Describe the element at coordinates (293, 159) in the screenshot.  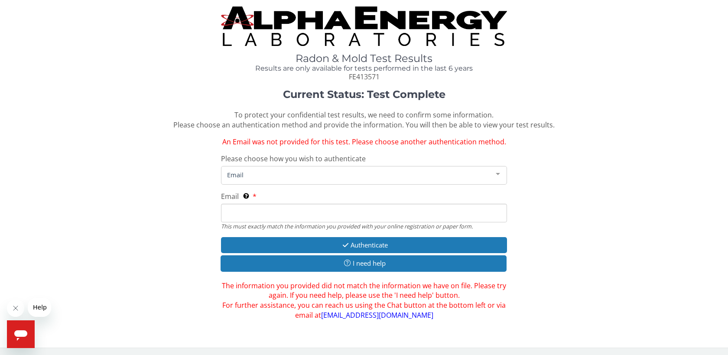
I see `span: Please choose how you wish to authenticate` at that location.